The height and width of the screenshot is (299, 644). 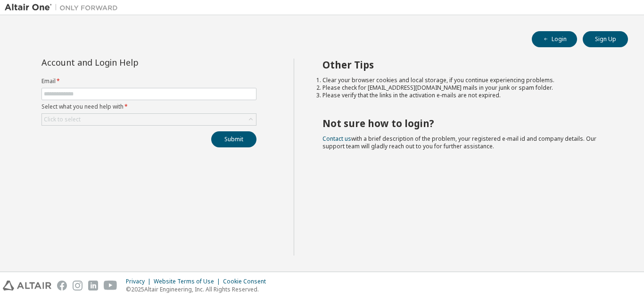 I want to click on p: © 2025 Altair Engineering, Inc. All Rights Reserved., so click(x=199, y=289).